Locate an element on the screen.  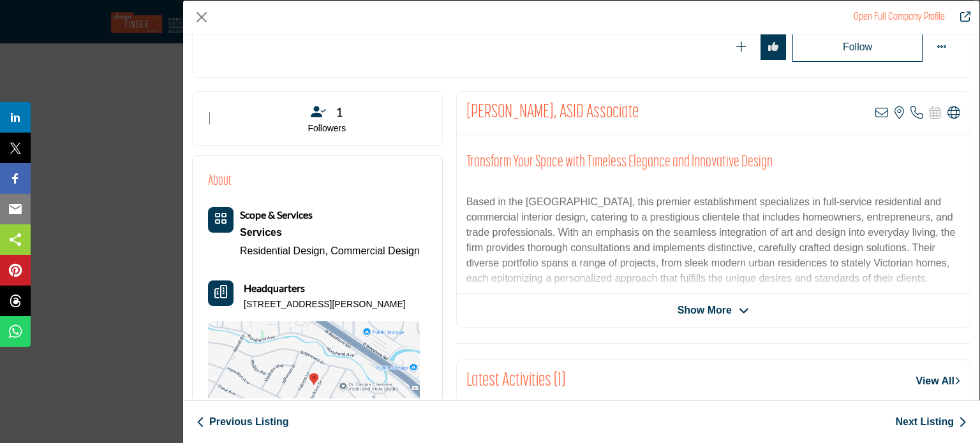
a: Scope & Services is located at coordinates (276, 215).